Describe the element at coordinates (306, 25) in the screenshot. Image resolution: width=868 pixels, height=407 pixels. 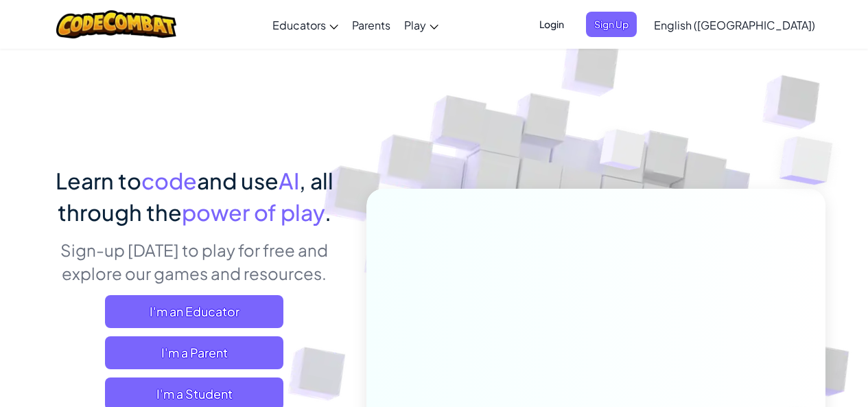
I see `a: Educators` at that location.